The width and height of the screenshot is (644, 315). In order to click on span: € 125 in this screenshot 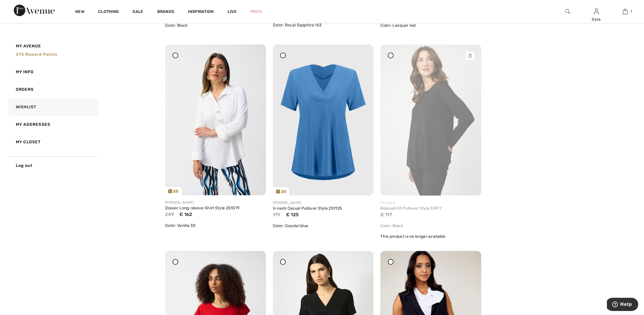, I will do `click(293, 214)`.